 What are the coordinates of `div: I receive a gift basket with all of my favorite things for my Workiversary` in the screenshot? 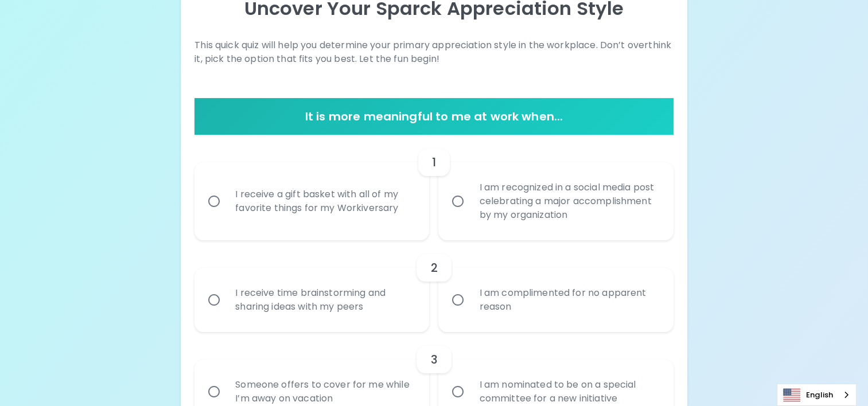 It's located at (324, 201).